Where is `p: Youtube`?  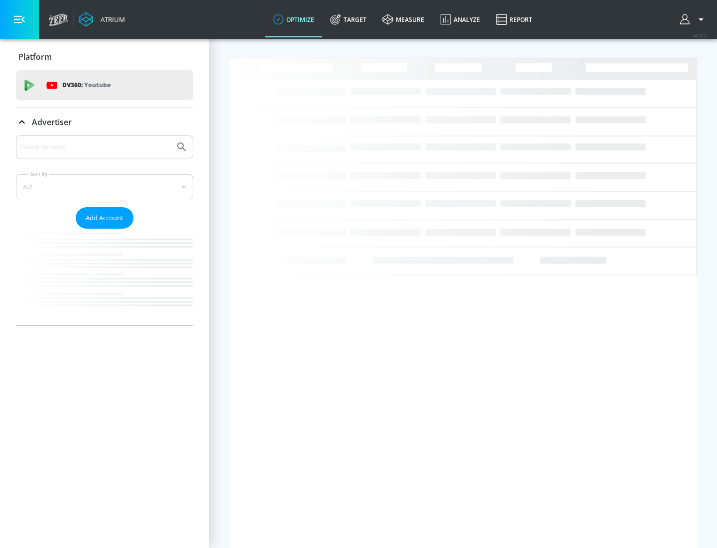 p: Youtube is located at coordinates (97, 85).